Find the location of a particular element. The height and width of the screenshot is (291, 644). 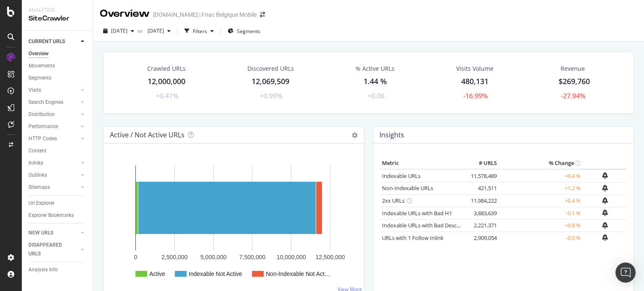

div: DISAPPEARED URLS is located at coordinates (49, 250).